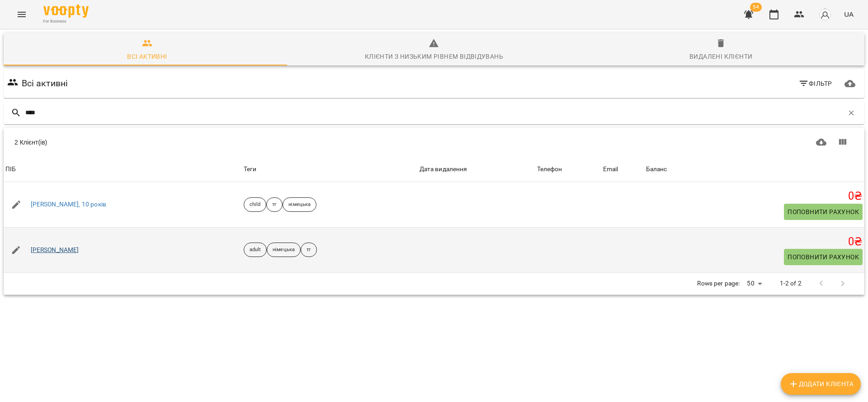 This screenshot has width=868, height=402. What do you see at coordinates (147, 56) in the screenshot?
I see `div: Всі активні` at bounding box center [147, 56].